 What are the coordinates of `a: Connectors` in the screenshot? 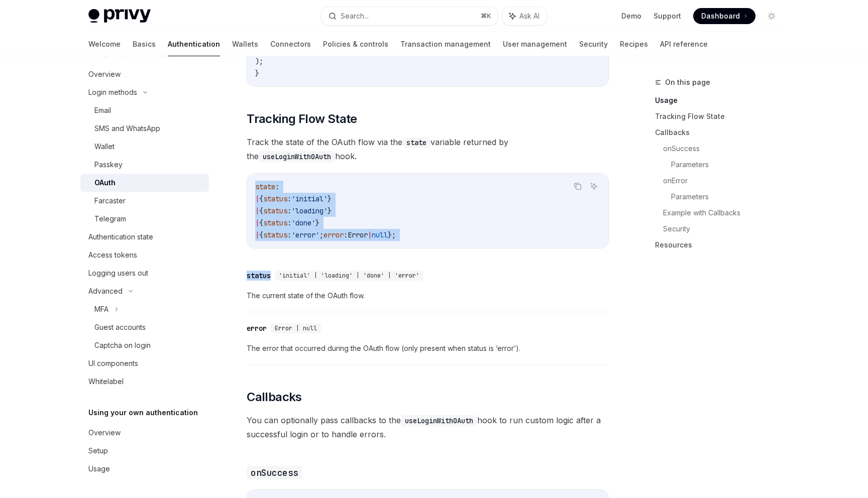 It's located at (290, 44).